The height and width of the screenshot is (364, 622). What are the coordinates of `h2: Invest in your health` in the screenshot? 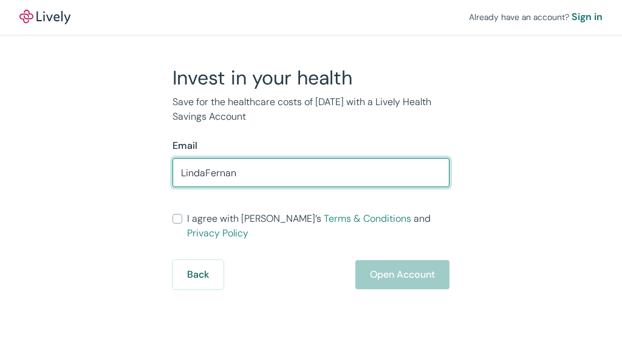 It's located at (311, 78).